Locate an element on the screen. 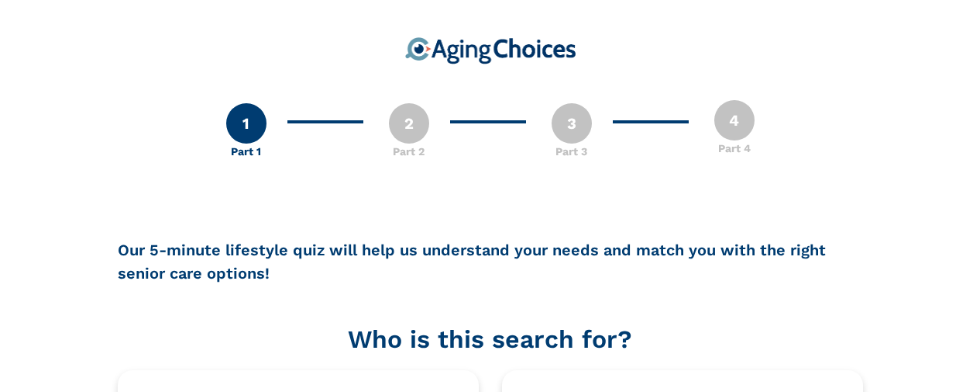  div: 4 is located at coordinates (735, 120).